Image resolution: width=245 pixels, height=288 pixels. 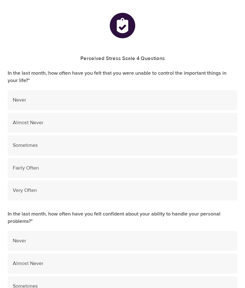 I want to click on label: In the last month, how often have you felt that you were unable to control the important things i..., so click(x=123, y=77).